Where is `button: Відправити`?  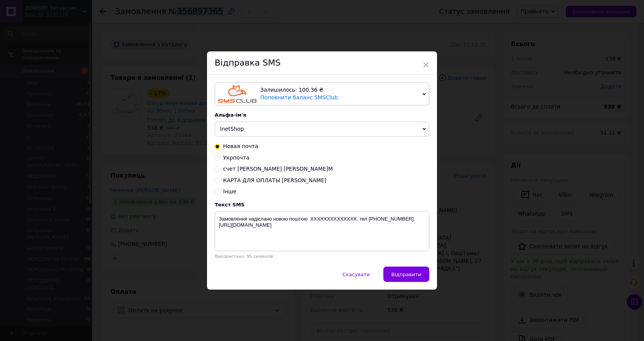
button: Відправити is located at coordinates (406, 274).